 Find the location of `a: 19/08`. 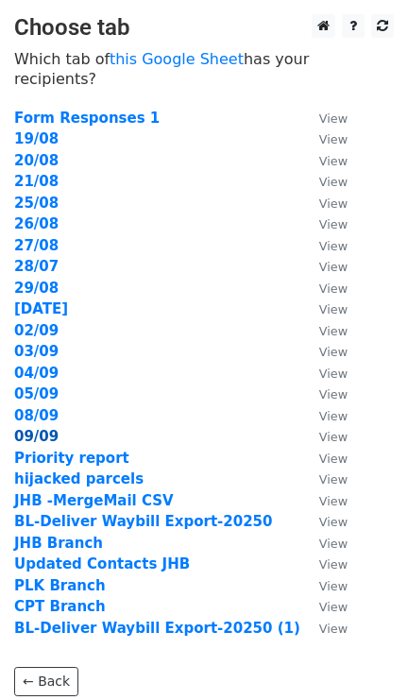

a: 19/08 is located at coordinates (36, 139).